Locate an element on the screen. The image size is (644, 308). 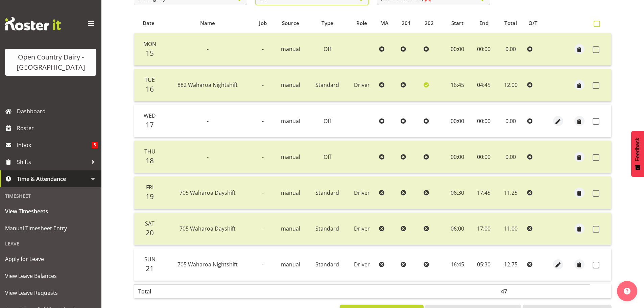
span: Fri is located at coordinates (150, 187).